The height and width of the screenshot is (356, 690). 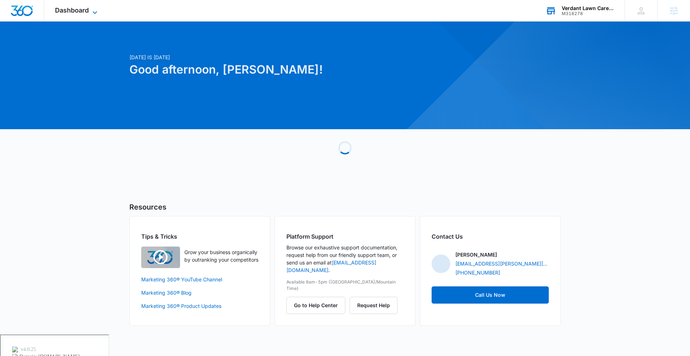 What do you see at coordinates (200, 237) in the screenshot?
I see `h2: Tips & Tricks` at bounding box center [200, 237].